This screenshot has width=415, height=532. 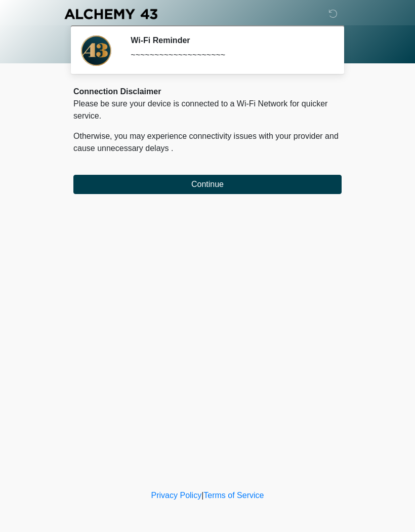 I want to click on a: Terms of Service, so click(x=234, y=495).